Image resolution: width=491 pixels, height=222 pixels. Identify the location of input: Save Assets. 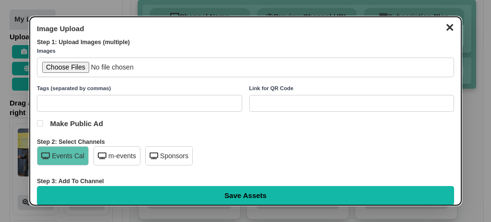
(245, 195).